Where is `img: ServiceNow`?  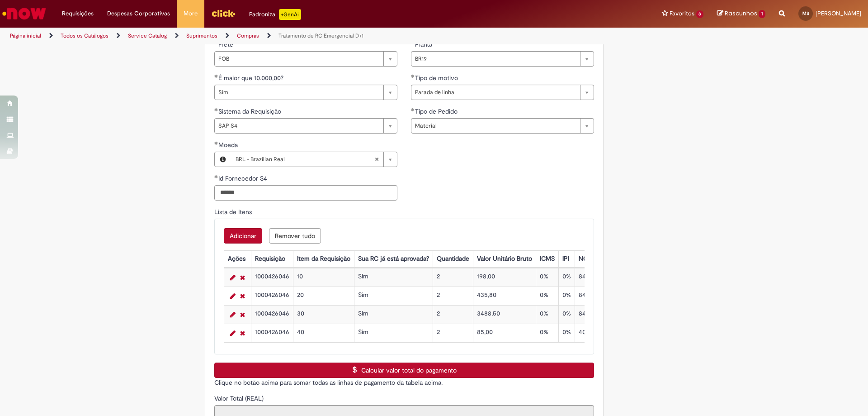
img: ServiceNow is located at coordinates (24, 13).